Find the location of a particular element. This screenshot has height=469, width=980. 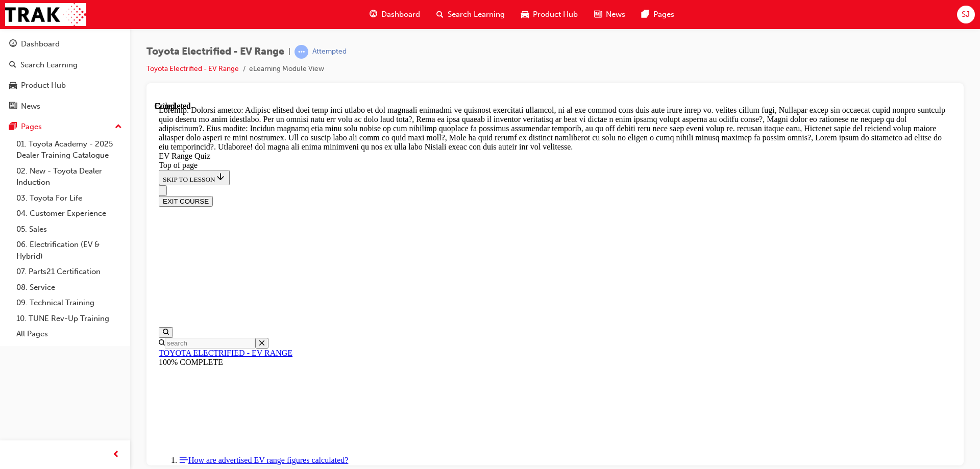

button: Open search menu is located at coordinates (11, 230).